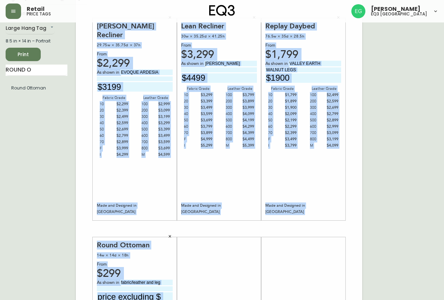  I want to click on div: $3,299, so click(163, 123).